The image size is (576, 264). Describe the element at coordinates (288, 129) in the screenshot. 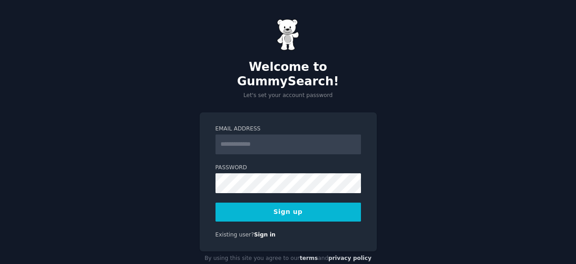

I see `label: Email Address` at that location.